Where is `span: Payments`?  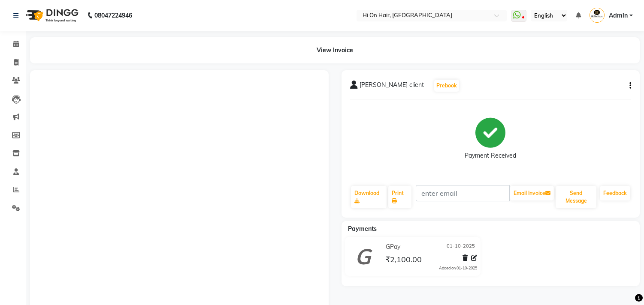
span: Payments is located at coordinates (362, 229).